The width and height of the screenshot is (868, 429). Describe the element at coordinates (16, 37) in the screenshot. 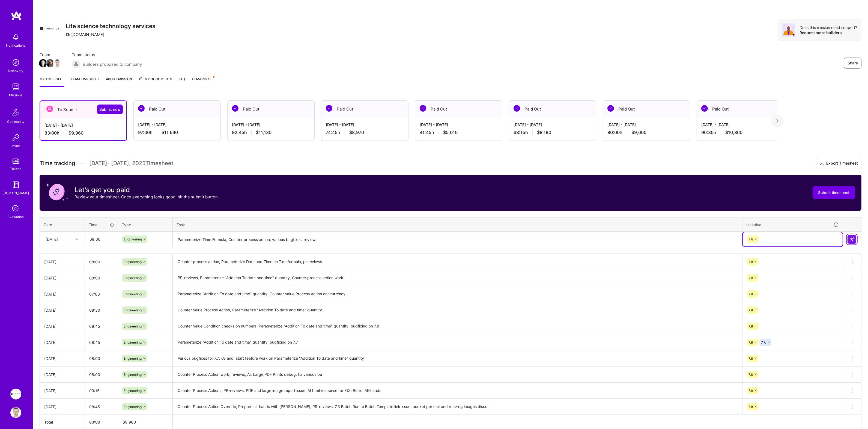

I see `img: bell` at that location.